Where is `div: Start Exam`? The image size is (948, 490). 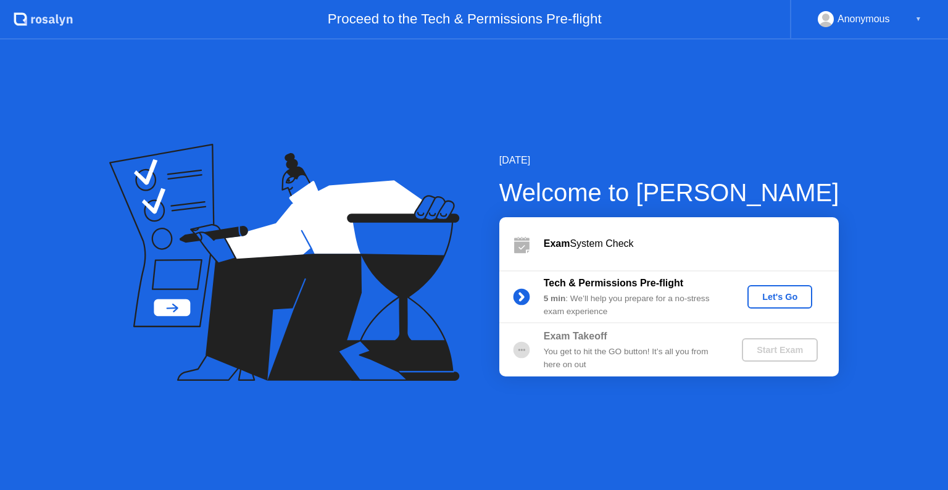
div: Start Exam is located at coordinates (779, 350).